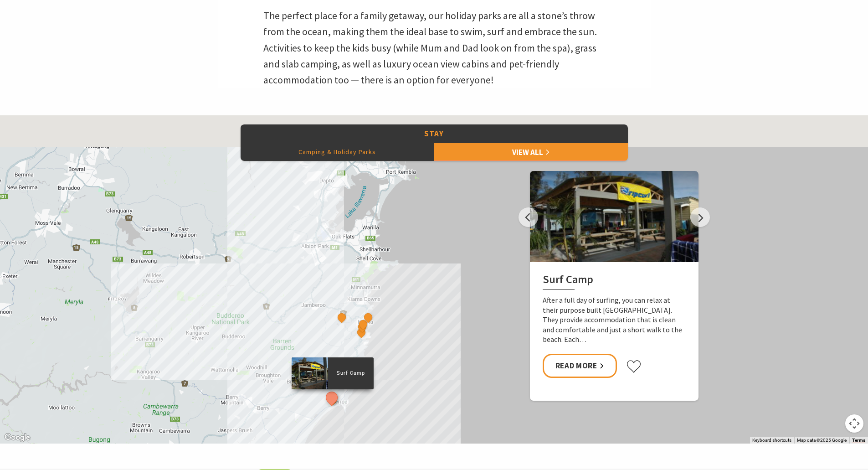 The image size is (868, 470). Describe the element at coordinates (434, 133) in the screenshot. I see `button: Stay` at that location.